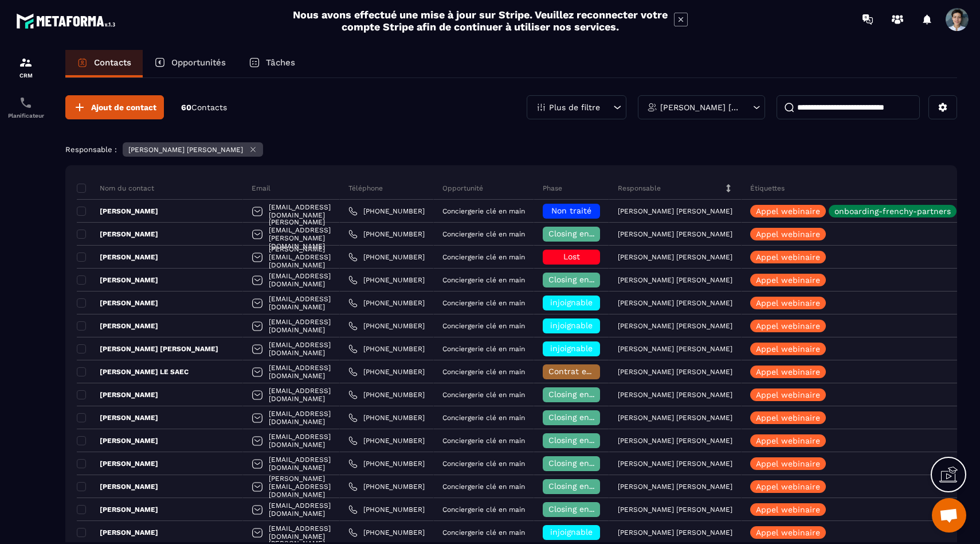 The image size is (980, 544). What do you see at coordinates (480, 21) in the screenshot?
I see `h2: Nous avons effectué une mise à jour sur Stripe. Veuillez reconnecter votre compte Stripe afin de ...` at bounding box center [480, 21].